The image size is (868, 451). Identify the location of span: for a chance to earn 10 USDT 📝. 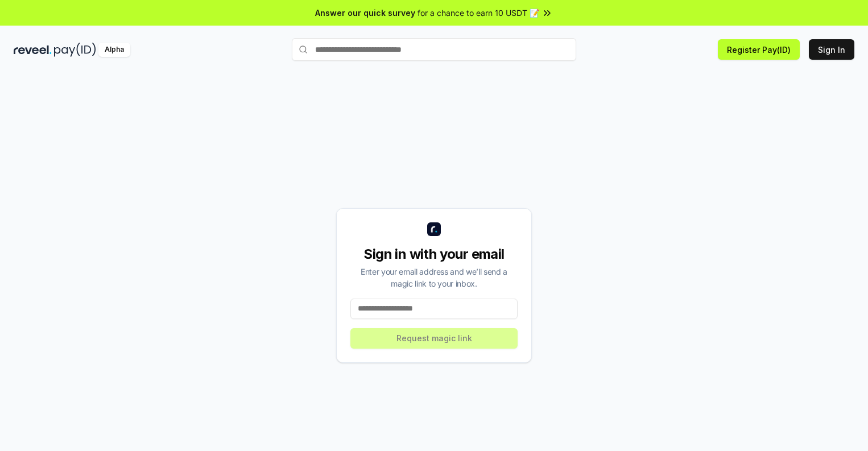
(478, 12).